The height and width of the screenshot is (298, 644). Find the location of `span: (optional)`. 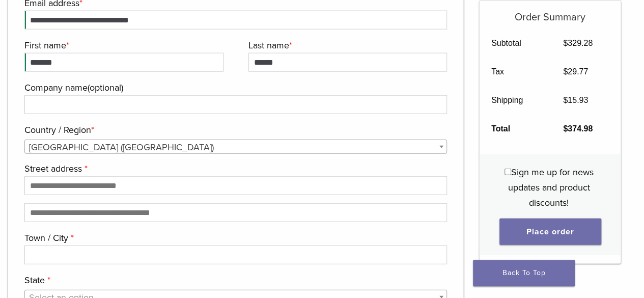

span: (optional) is located at coordinates (106, 88).